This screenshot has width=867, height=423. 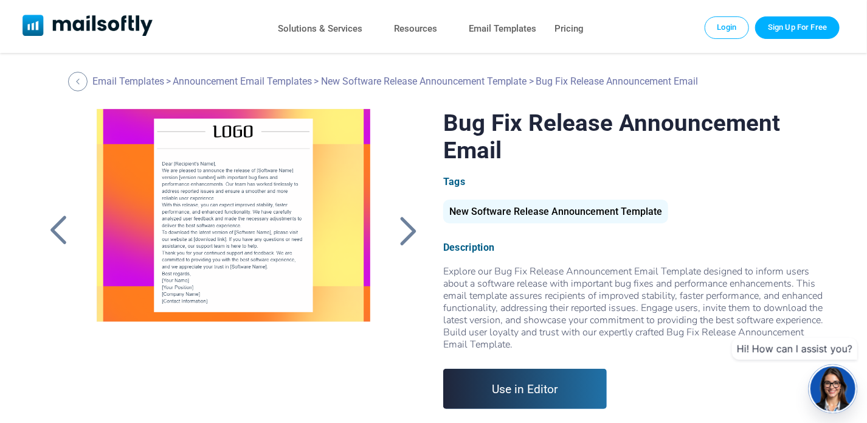 I want to click on div: Tags, so click(x=634, y=181).